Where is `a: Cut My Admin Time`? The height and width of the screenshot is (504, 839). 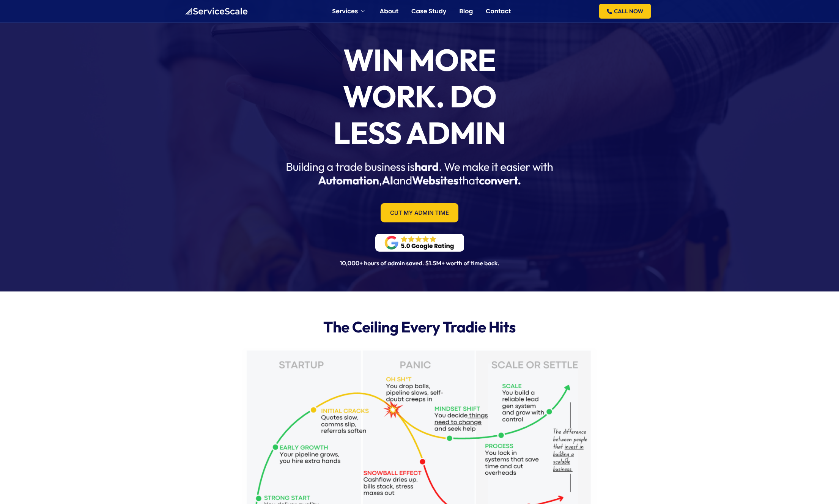
a: Cut My Admin Time is located at coordinates (419, 212).